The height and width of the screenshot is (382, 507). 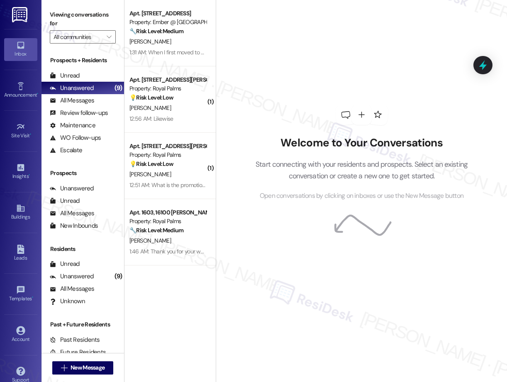 I want to click on a: Buildings, so click(x=21, y=212).